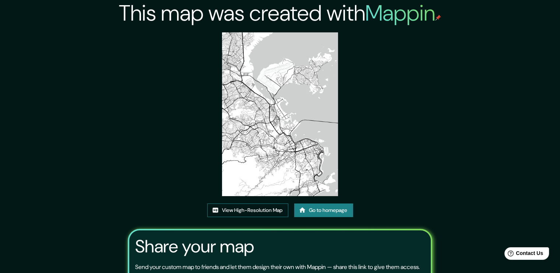 Image resolution: width=560 pixels, height=273 pixels. I want to click on span: Contact Us, so click(35, 9).